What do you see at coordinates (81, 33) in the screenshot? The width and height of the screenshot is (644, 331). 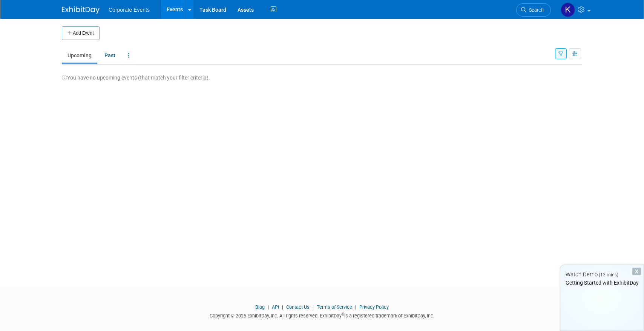 I see `button: Add Event` at bounding box center [81, 33].